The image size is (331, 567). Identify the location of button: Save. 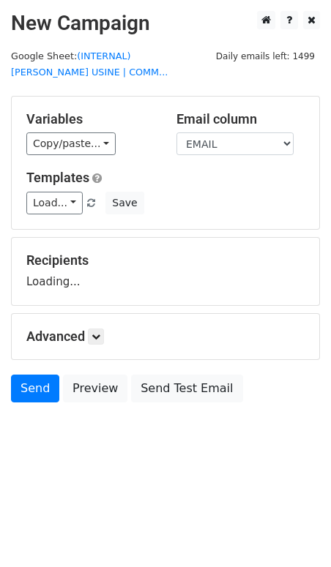
(124, 203).